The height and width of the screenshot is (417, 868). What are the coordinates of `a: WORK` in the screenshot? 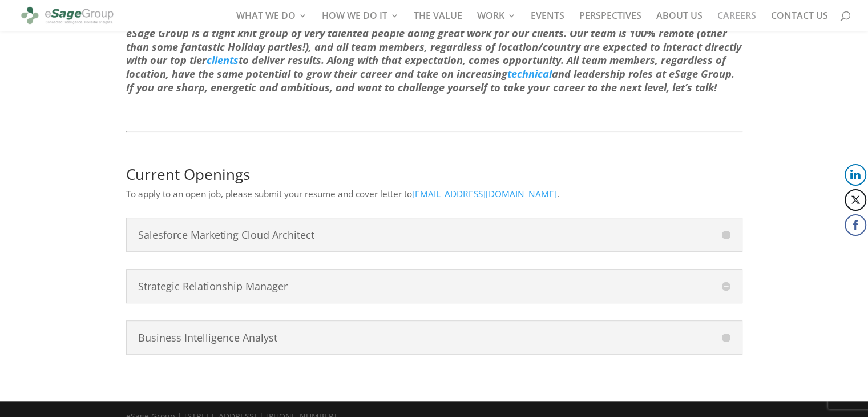 It's located at (496, 21).